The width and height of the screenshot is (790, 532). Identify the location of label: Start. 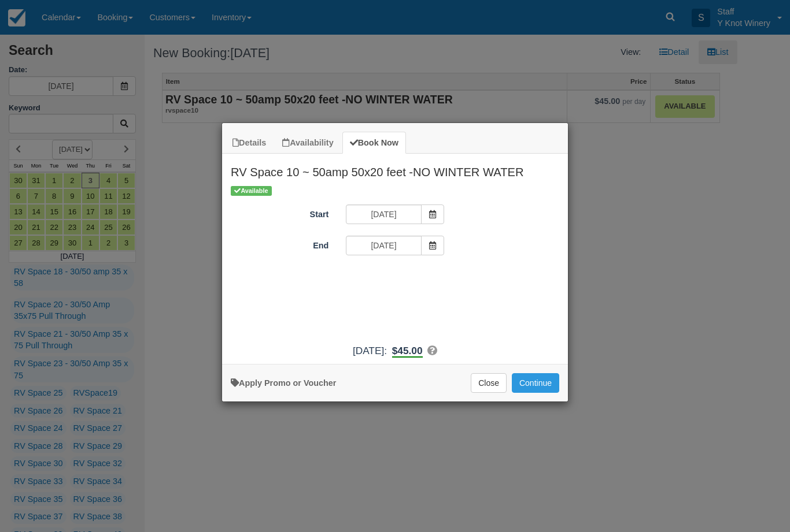
(280, 213).